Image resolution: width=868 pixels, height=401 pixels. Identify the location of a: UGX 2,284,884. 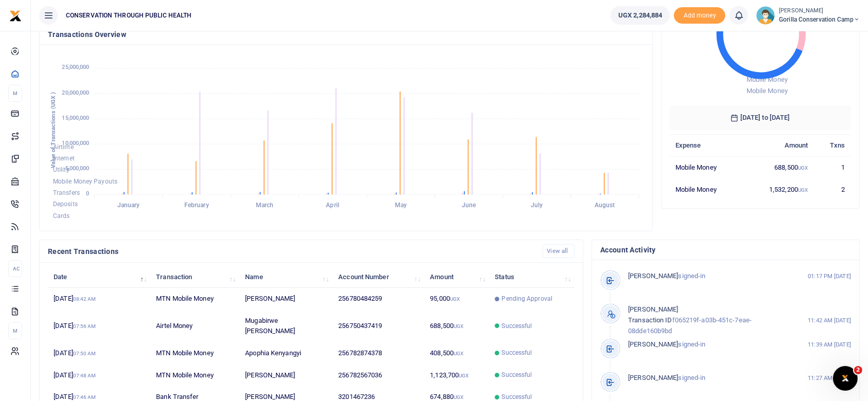
(640, 16).